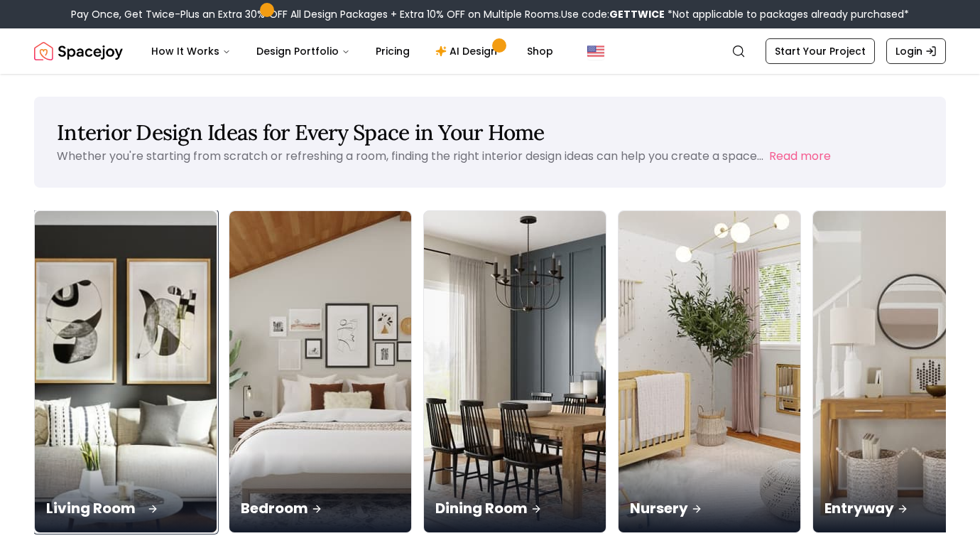 The width and height of the screenshot is (980, 548). What do you see at coordinates (787, 14) in the screenshot?
I see `span: *Not applicable to packages already purchased*` at bounding box center [787, 14].